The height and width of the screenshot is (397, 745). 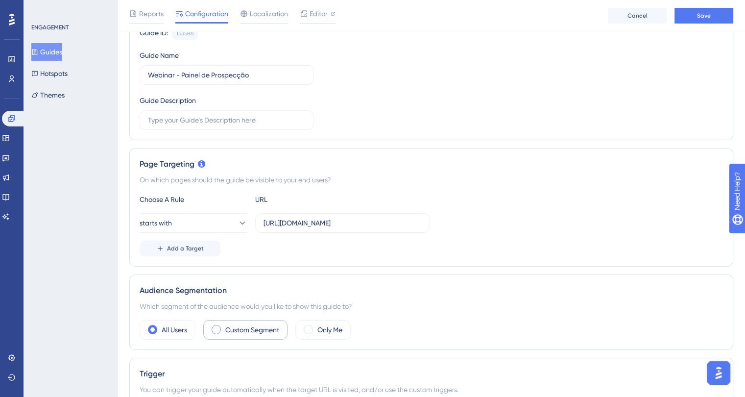 What do you see at coordinates (50, 27) in the screenshot?
I see `div: ENGAGEMENT` at bounding box center [50, 27].